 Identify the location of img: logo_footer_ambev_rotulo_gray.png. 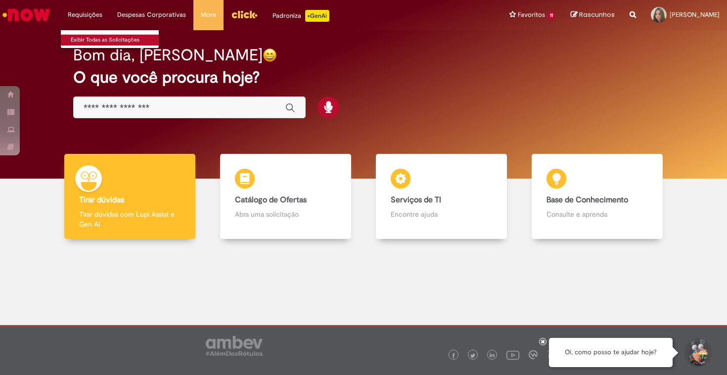
(234, 346).